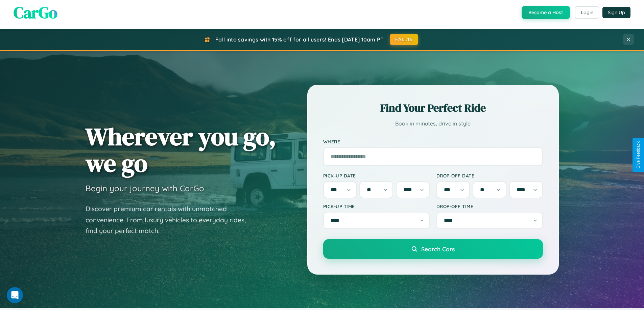 The width and height of the screenshot is (644, 310). What do you see at coordinates (404, 40) in the screenshot?
I see `button: FALL15` at bounding box center [404, 40].